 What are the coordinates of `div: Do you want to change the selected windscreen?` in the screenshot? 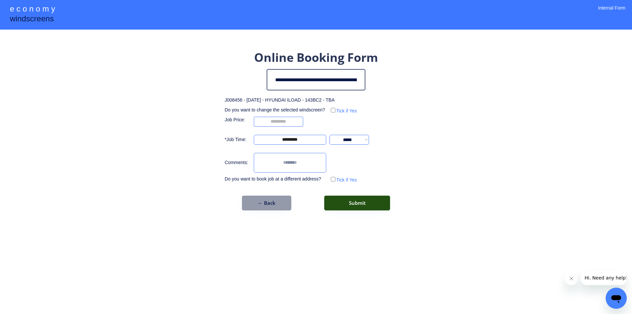 It's located at (275, 110).